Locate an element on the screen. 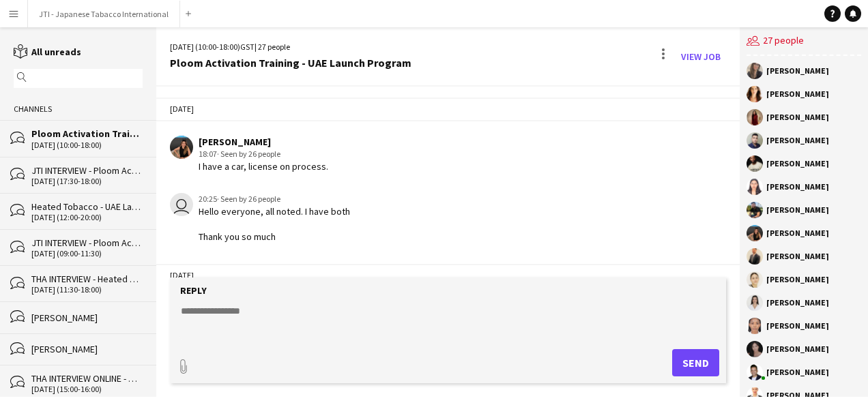  div: Hello everyone, all noted. I have both Thank you so much is located at coordinates (274, 224).